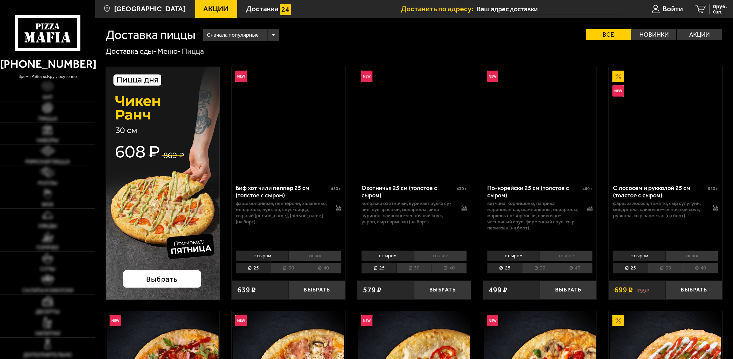 The height and width of the screenshot is (359, 733). What do you see at coordinates (47, 334) in the screenshot?
I see `span: Напитки` at bounding box center [47, 334].